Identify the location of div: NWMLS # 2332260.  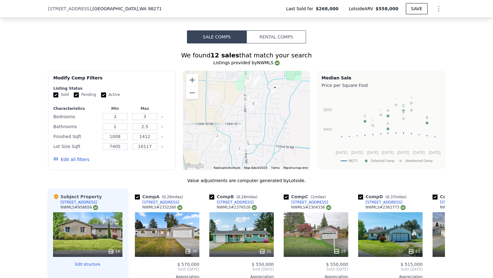
(162, 207).